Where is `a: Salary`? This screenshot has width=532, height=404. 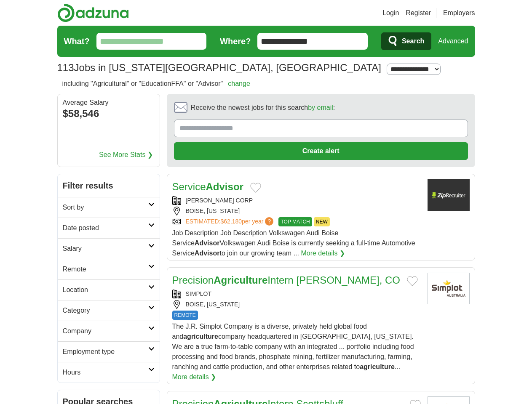 a: Salary is located at coordinates (109, 248).